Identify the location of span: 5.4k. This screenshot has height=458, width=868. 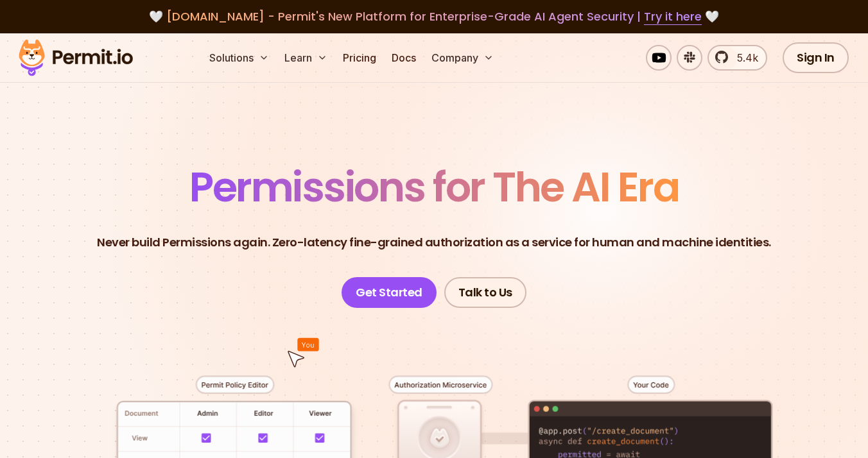
(744, 58).